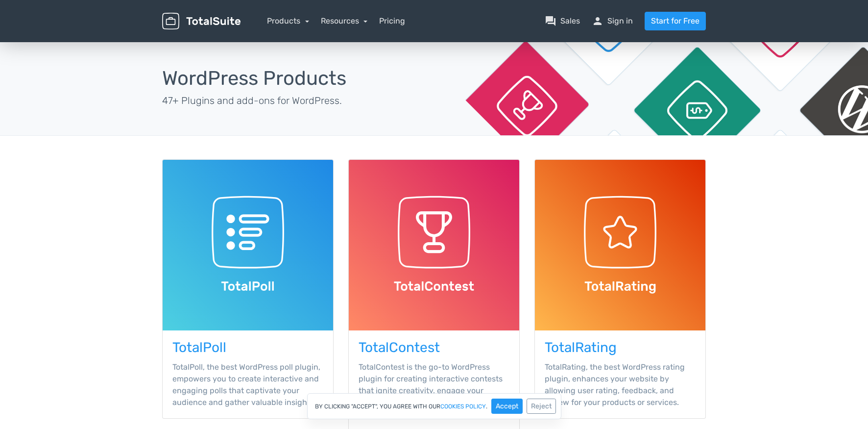 This screenshot has width=868, height=429. I want to click on h3: TotalRating WordPress Plugin, so click(620, 348).